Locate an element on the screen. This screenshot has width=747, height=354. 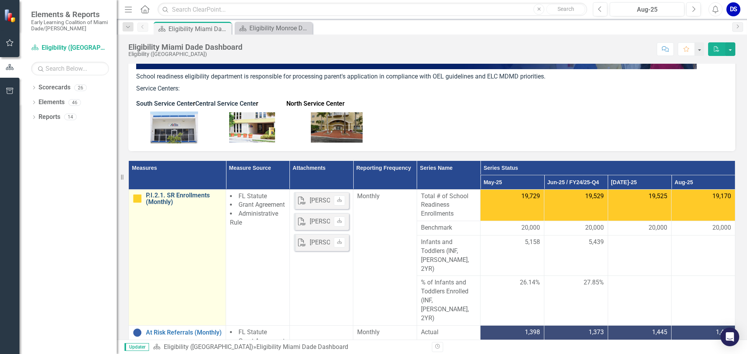
span: 26.14% is located at coordinates (530, 283).